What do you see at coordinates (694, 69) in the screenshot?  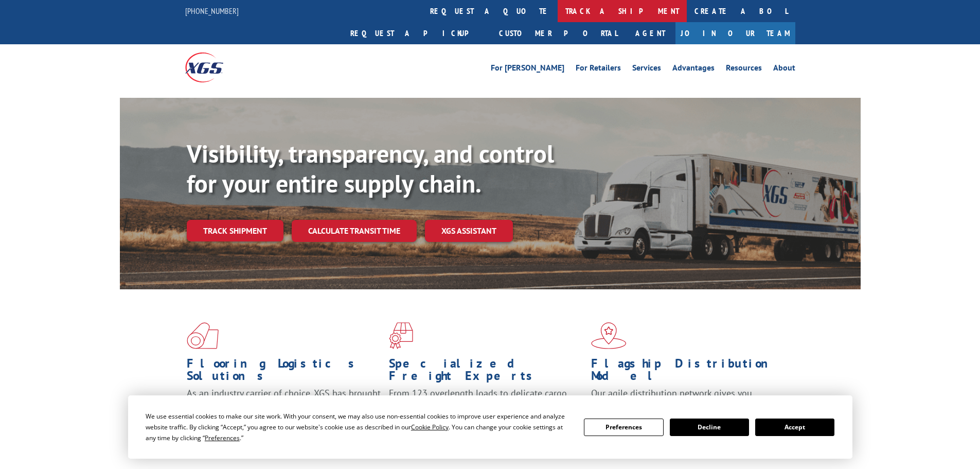 I see `a: Advantages` at bounding box center [694, 69].